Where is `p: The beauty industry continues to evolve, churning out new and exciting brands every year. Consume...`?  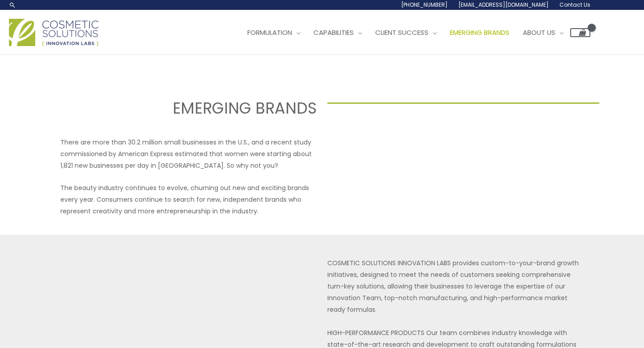
p: The beauty industry continues to evolve, churning out new and exciting brands every year. Consume... is located at coordinates (188, 199).